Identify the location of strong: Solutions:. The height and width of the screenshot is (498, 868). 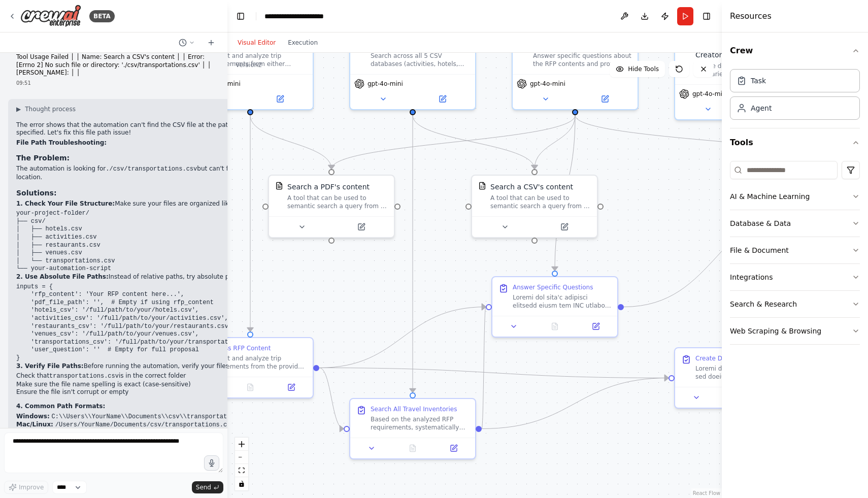
(36, 193).